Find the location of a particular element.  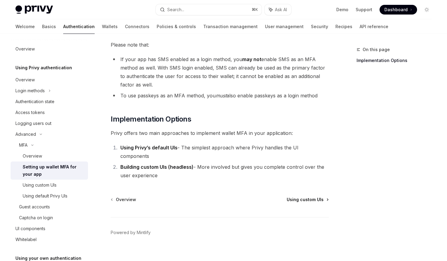

span: Privy offers two main approaches to implement wallet MFA in your application: is located at coordinates (220, 133).